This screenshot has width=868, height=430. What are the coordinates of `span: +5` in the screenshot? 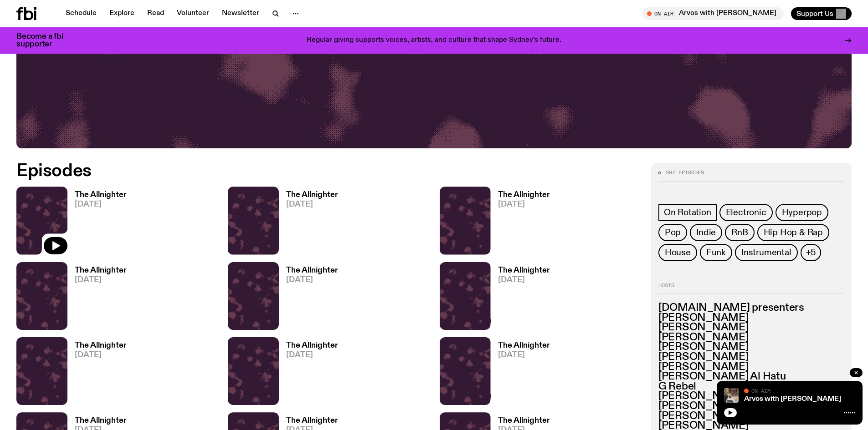 It's located at (811, 253).